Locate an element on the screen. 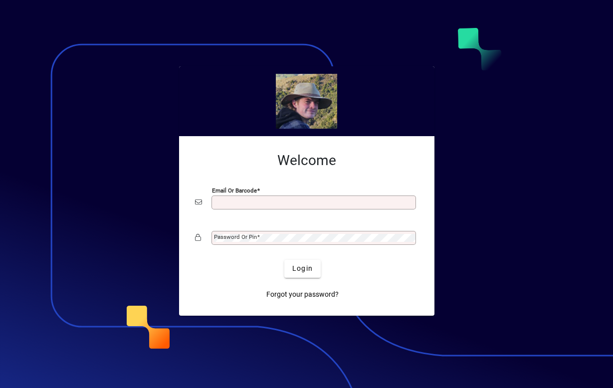  button: Login is located at coordinates (302, 269).